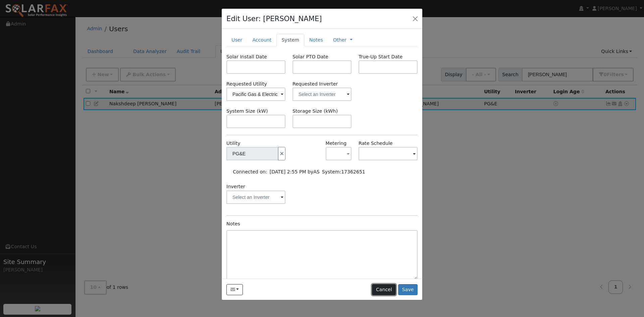 The width and height of the screenshot is (644, 317). What do you see at coordinates (247, 111) in the screenshot?
I see `label: System Size (kW)` at bounding box center [247, 111].